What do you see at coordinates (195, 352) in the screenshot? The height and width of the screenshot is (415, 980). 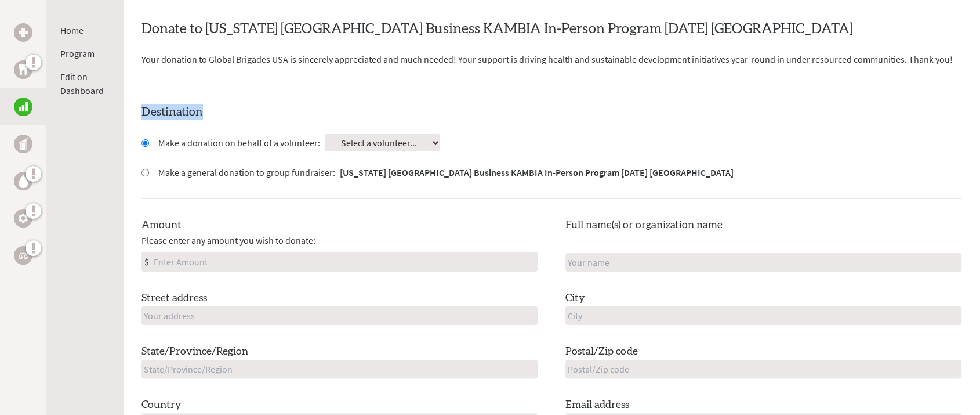 I see `label: State/Province/Region` at bounding box center [195, 352].